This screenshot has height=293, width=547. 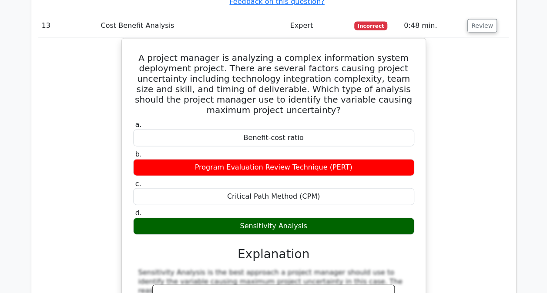 I want to click on h3: Explanation, so click(x=274, y=254).